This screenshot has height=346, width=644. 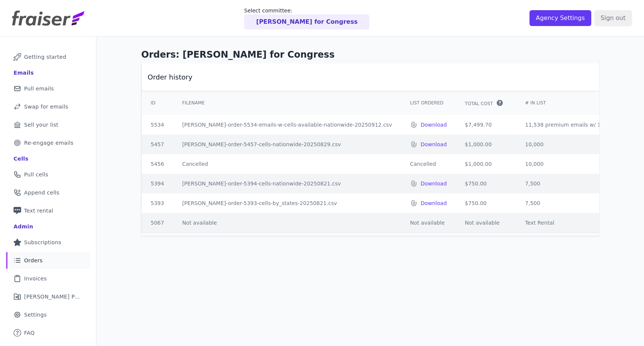 What do you see at coordinates (307, 11) in the screenshot?
I see `p: Select committee:` at bounding box center [307, 11].